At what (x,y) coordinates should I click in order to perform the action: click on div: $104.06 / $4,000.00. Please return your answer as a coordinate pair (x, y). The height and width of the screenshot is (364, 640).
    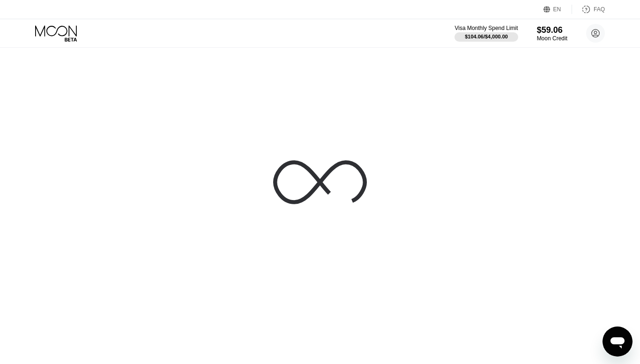
    Looking at the image, I should click on (487, 36).